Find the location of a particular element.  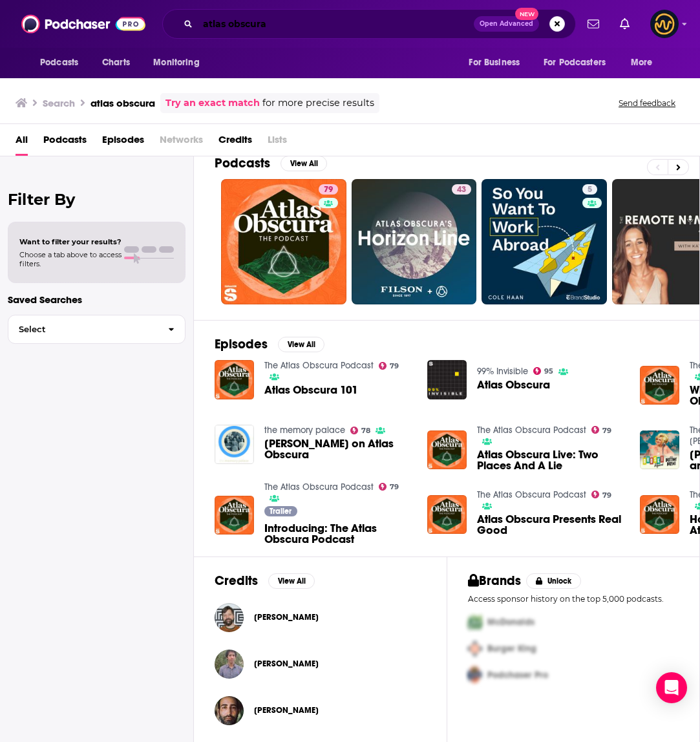

img: Atlas Obscura is located at coordinates (447, 380).